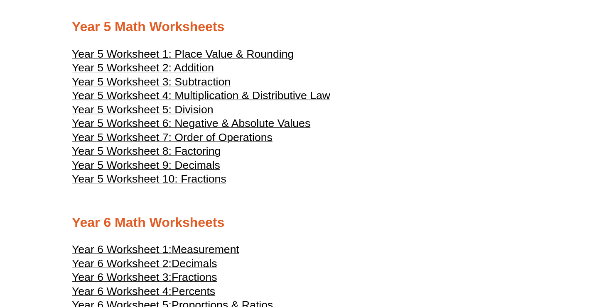 The height and width of the screenshot is (307, 609). Describe the element at coordinates (151, 83) in the screenshot. I see `a: Year 5 Worksheet 3: Subtraction` at that location.